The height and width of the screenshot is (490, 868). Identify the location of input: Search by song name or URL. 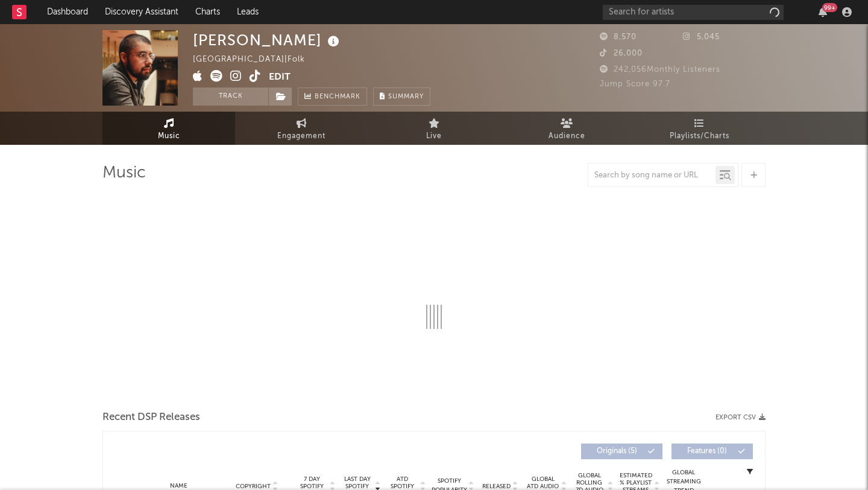
(652, 176).